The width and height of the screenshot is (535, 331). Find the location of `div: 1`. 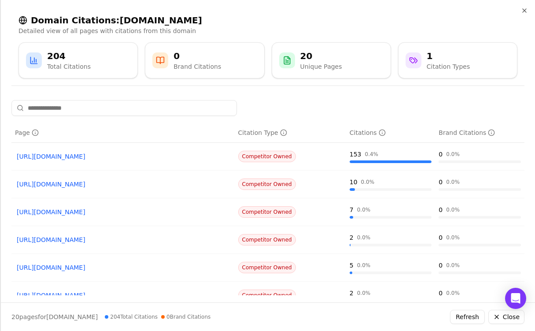

div: 1 is located at coordinates (448, 56).